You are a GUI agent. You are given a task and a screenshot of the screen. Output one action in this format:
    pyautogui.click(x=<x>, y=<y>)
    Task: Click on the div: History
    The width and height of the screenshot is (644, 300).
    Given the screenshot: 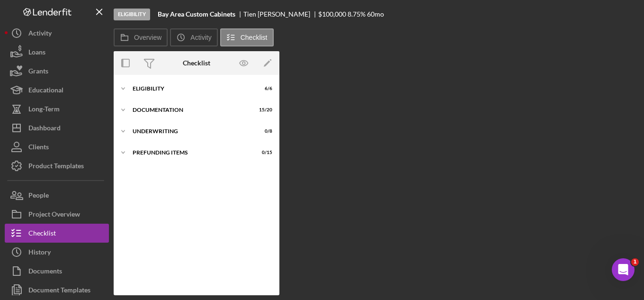 What is the action you would take?
    pyautogui.click(x=40, y=253)
    